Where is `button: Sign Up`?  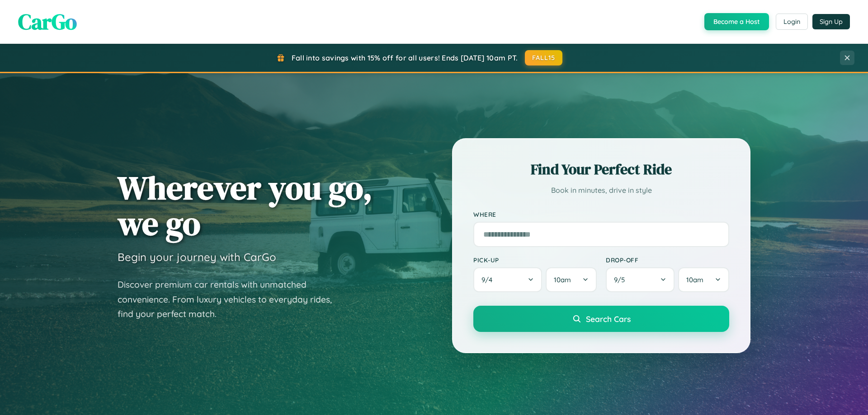 button: Sign Up is located at coordinates (831, 21).